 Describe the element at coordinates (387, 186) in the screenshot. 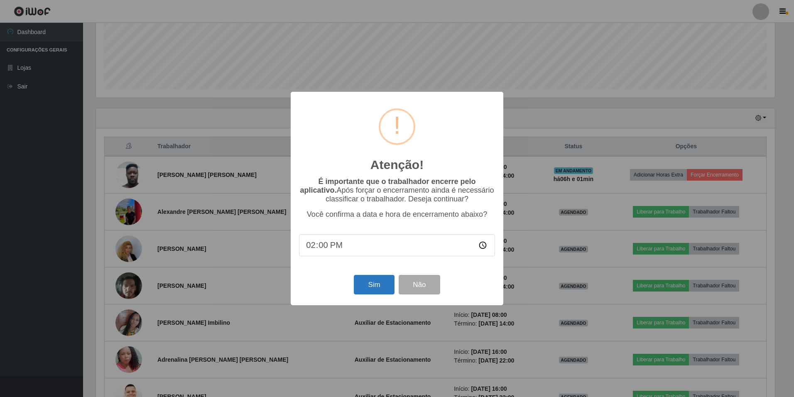

I see `b: É importante que o trabalhador encerre pelo aplicativo.` at that location.